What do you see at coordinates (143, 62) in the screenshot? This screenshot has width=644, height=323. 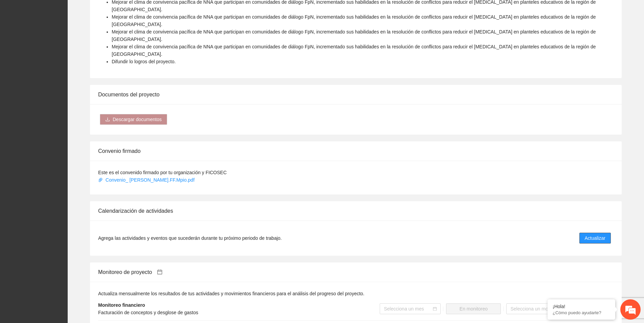 I see `span: Difundir lo logros del proyecto.` at bounding box center [143, 62].